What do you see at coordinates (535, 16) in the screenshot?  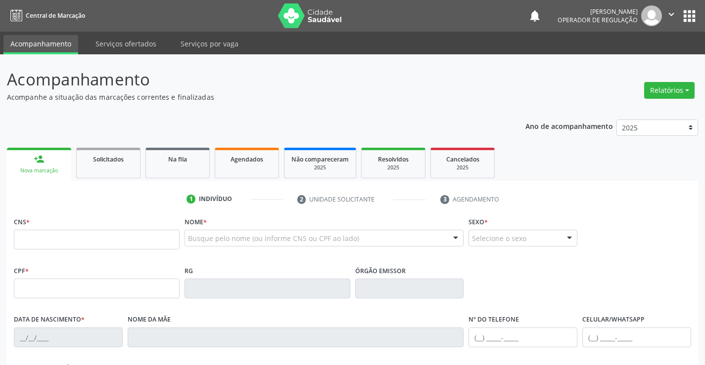 I see `button: notifications` at bounding box center [535, 16].